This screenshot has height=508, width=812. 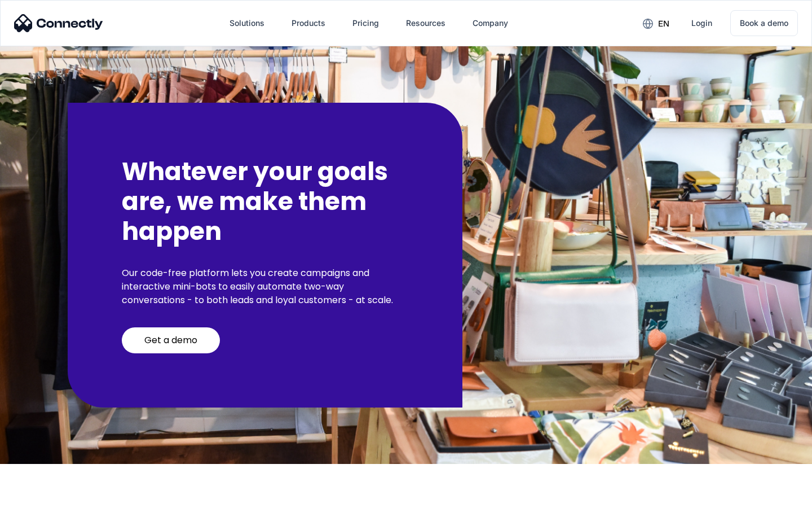 I want to click on p: Our code-free platform lets you create campaigns and interactive mini-bots to easily automate two..., so click(x=265, y=287).